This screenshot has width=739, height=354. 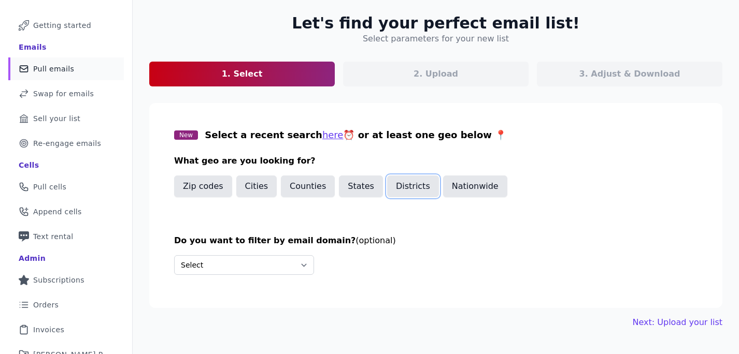 What do you see at coordinates (62, 25) in the screenshot?
I see `span: Getting started` at bounding box center [62, 25].